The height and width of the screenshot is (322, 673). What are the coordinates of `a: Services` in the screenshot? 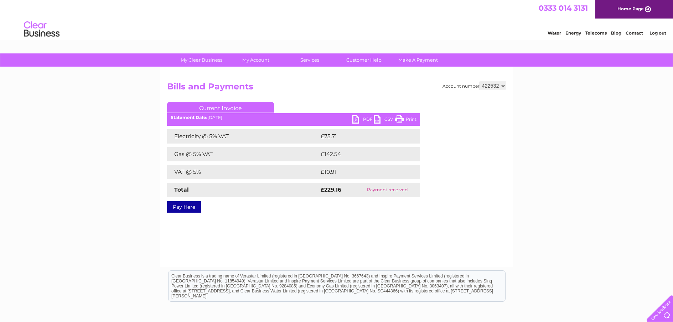 It's located at (310, 60).